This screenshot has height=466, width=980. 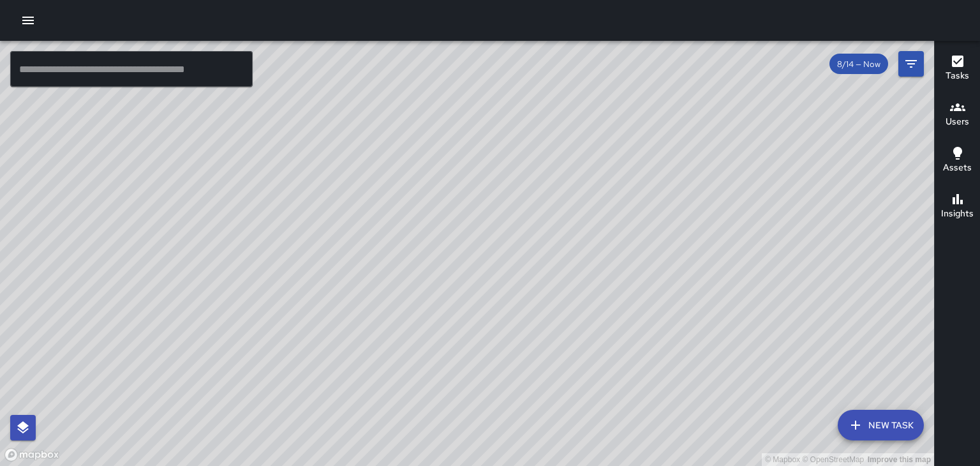 What do you see at coordinates (957, 69) in the screenshot?
I see `button: Tasks` at bounding box center [957, 69].